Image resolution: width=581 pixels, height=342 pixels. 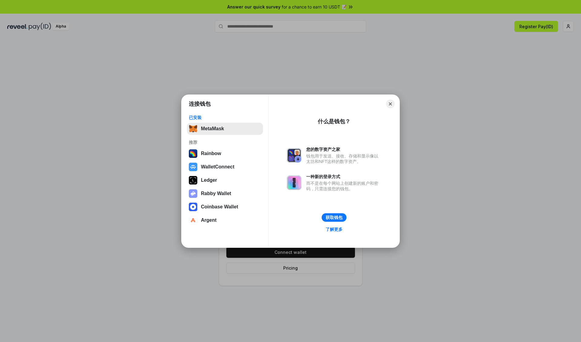 I want to click on div: 推荐, so click(x=225, y=142).